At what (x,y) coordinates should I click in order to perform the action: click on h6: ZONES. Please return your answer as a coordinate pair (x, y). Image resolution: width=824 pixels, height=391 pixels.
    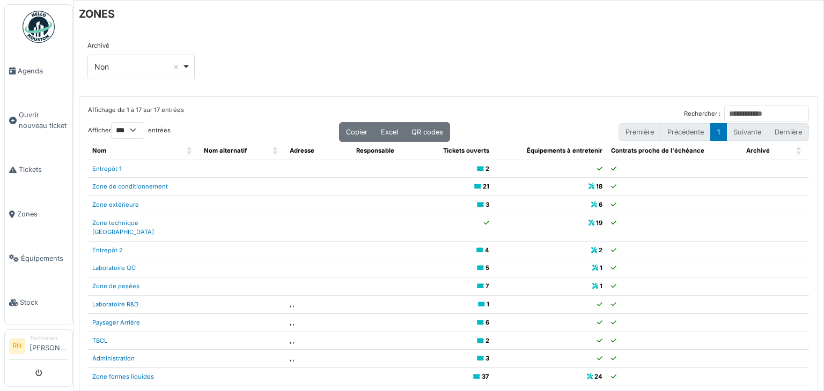
    Looking at the image, I should click on (97, 14).